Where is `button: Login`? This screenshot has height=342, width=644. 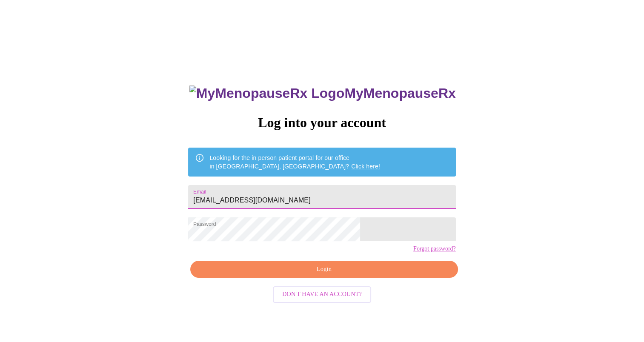 button: Login is located at coordinates (324, 269).